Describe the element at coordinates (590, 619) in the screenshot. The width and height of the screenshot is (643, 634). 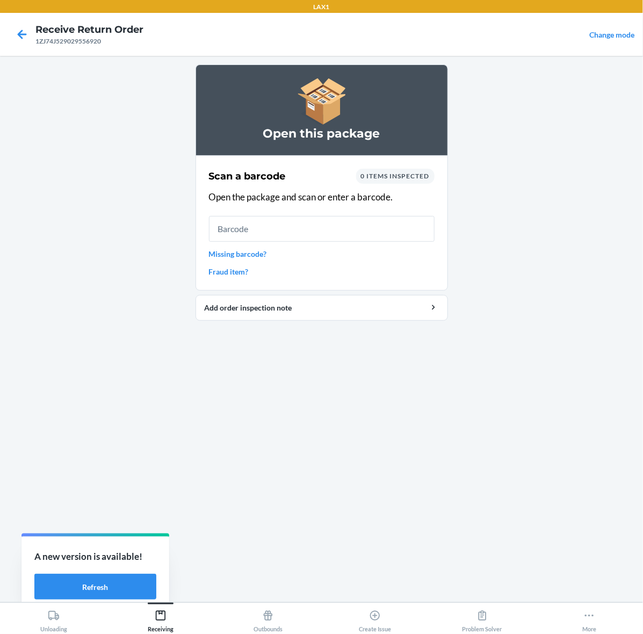
I see `div: More` at that location.